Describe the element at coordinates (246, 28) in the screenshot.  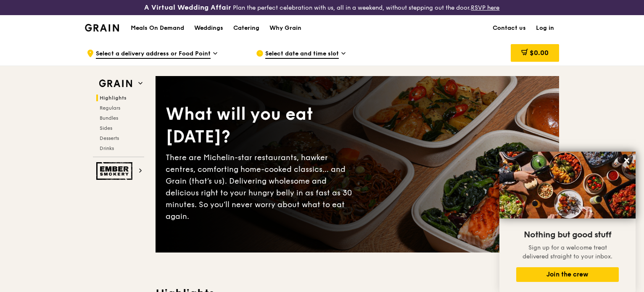
I see `a: Catering` at that location.